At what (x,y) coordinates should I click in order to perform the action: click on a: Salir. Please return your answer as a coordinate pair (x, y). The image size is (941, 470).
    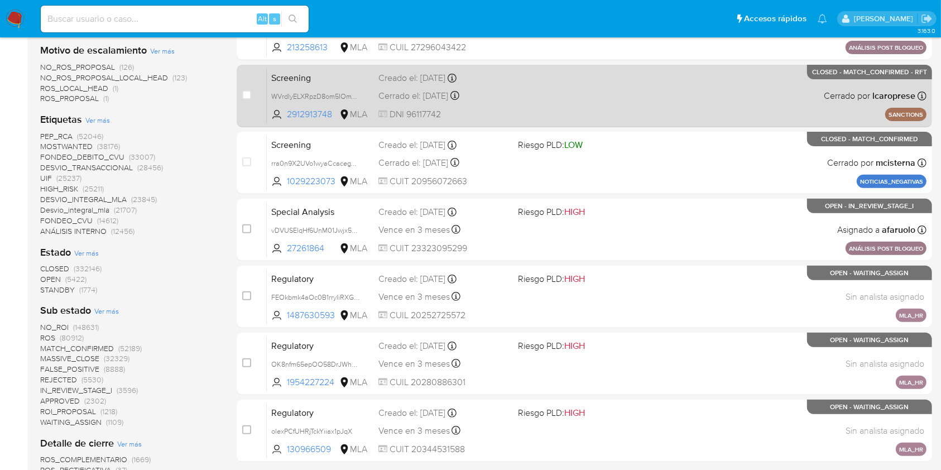
    Looking at the image, I should click on (927, 18).